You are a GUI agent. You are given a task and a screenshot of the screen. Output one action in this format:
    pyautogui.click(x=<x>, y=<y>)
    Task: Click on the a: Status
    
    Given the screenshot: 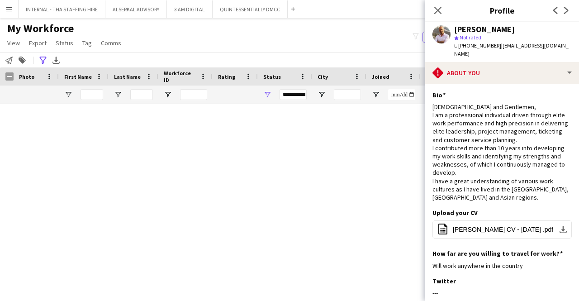 What is the action you would take?
    pyautogui.click(x=64, y=43)
    